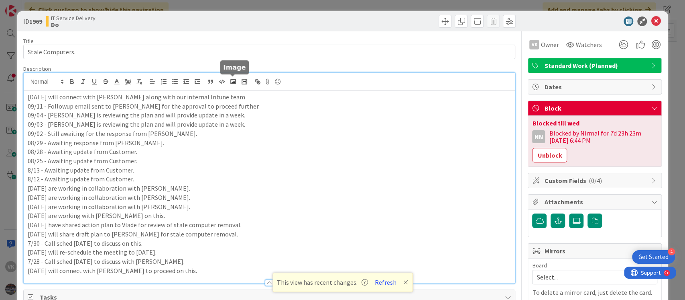 The height and width of the screenshot is (300, 685). Describe the element at coordinates (534, 45) in the screenshot. I see `div: VK` at that location.